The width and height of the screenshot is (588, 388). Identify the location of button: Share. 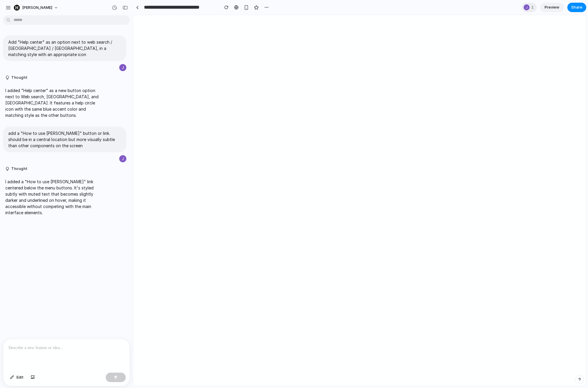
(577, 7).